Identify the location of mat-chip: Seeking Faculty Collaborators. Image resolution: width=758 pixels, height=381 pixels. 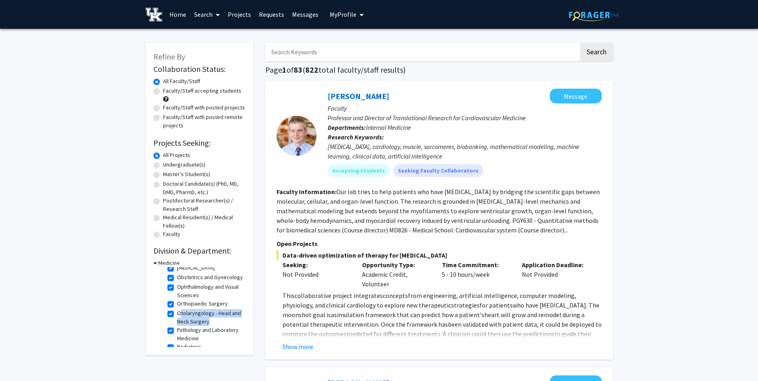
(438, 171).